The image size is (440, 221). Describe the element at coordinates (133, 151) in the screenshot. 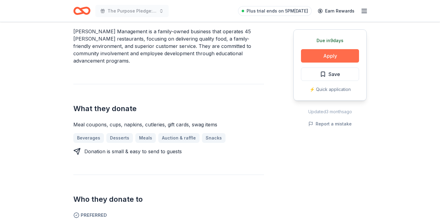

I see `div: Donation is small & easy to send to guests` at that location.